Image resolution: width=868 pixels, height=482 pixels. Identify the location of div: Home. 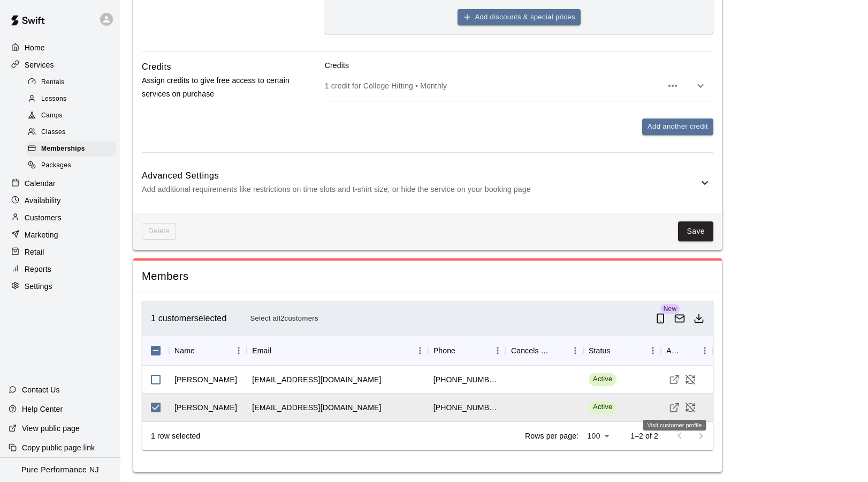
(60, 48).